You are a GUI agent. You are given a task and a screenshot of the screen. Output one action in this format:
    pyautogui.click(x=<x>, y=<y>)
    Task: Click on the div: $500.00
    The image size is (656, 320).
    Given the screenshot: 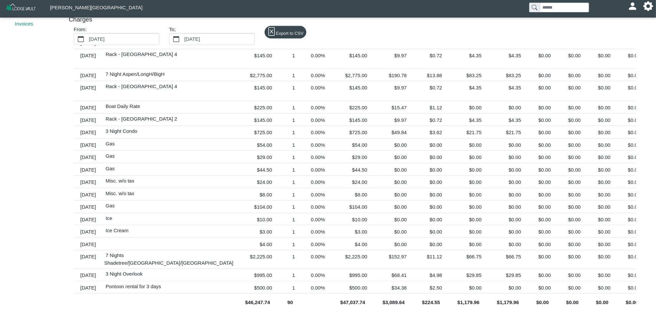 What is the action you would take?
    pyautogui.click(x=258, y=287)
    